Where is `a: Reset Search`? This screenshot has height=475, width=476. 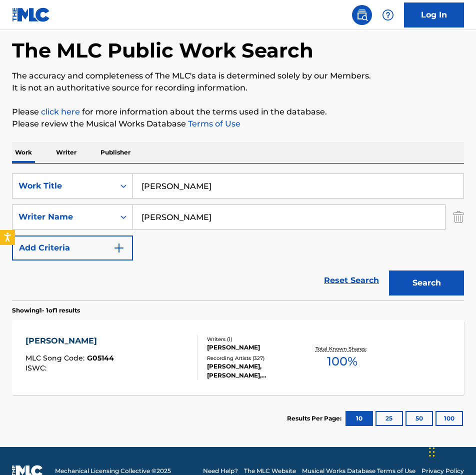 a: Reset Search is located at coordinates (352, 281).